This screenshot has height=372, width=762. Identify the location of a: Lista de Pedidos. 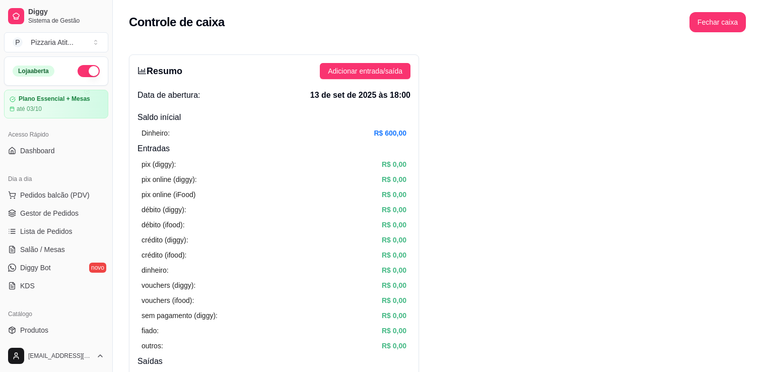
(56, 231).